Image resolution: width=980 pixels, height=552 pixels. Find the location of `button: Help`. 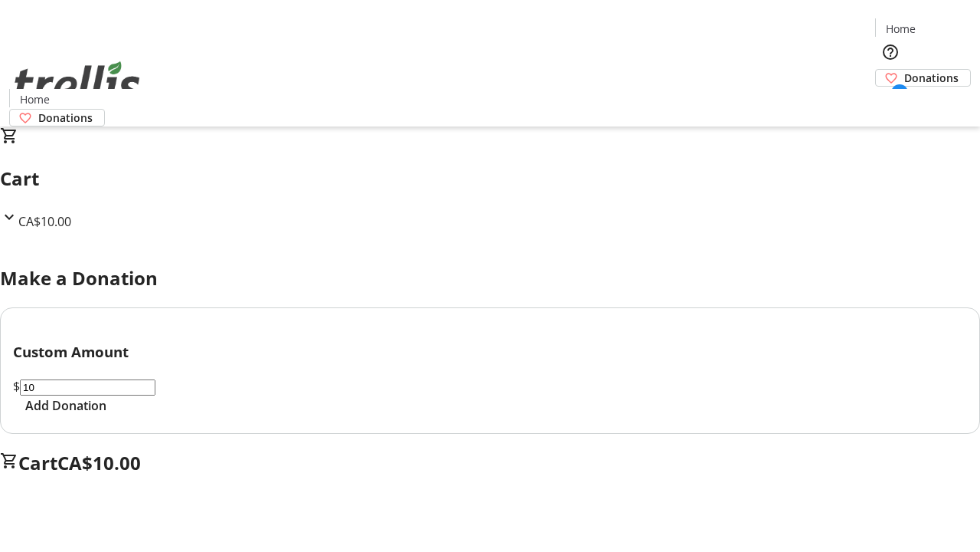

button: Help is located at coordinates (890, 52).